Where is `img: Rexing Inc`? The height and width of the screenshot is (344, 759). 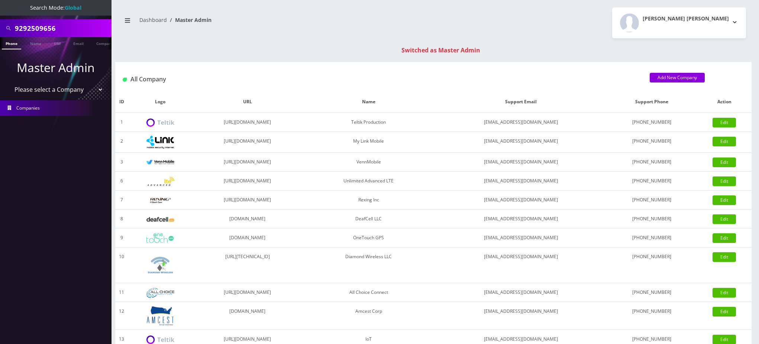 img: Rexing Inc is located at coordinates (160, 200).